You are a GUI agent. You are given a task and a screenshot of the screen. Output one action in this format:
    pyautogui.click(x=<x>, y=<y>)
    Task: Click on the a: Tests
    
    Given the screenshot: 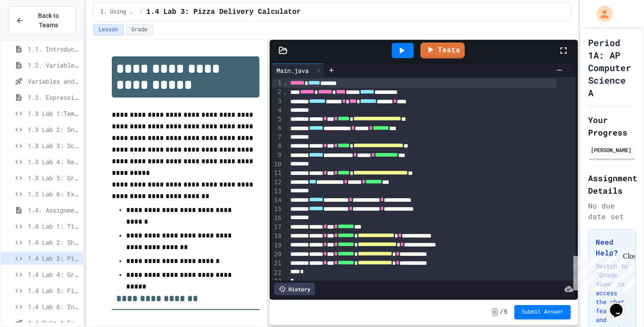 What is the action you would take?
    pyautogui.click(x=442, y=50)
    